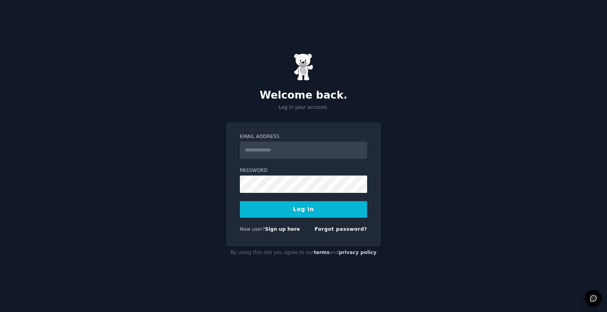 This screenshot has width=607, height=312. Describe the element at coordinates (303, 67) in the screenshot. I see `img: Gummy Bear` at that location.